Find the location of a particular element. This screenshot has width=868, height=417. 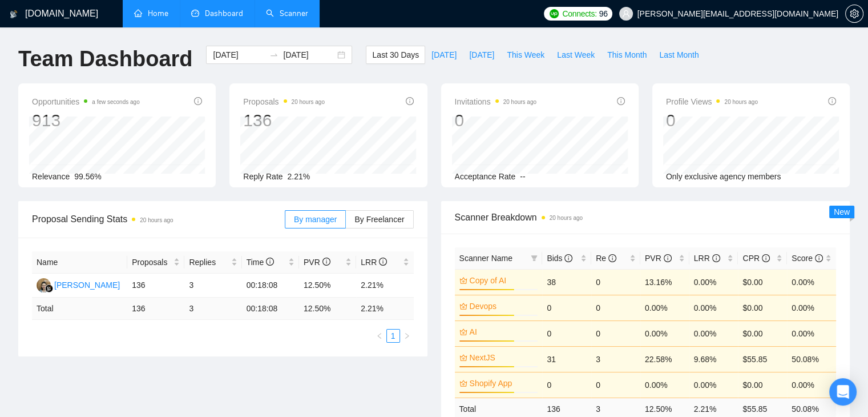

a: setting is located at coordinates (855, 14).